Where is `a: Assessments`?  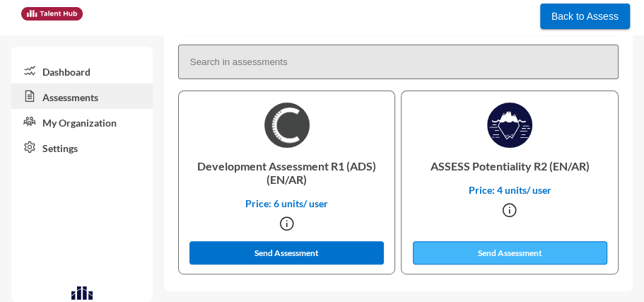 a: Assessments is located at coordinates (82, 97).